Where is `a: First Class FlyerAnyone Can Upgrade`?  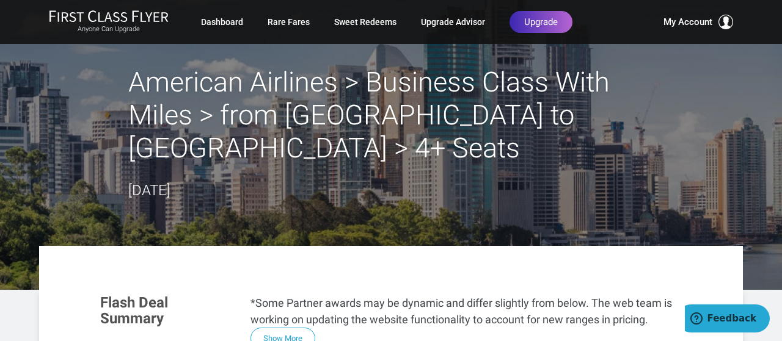 a: First Class FlyerAnyone Can Upgrade is located at coordinates (109, 22).